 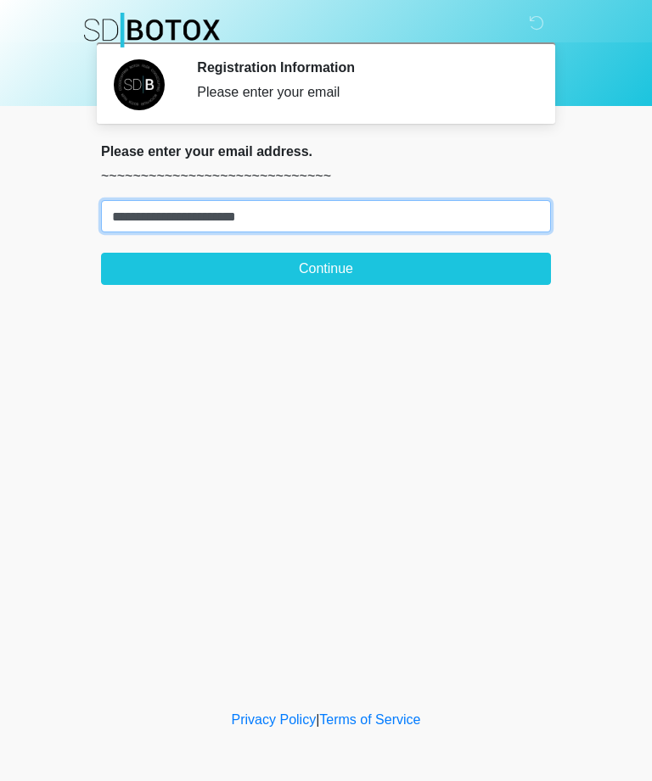 I want to click on img: SDBotox Logo, so click(x=152, y=30).